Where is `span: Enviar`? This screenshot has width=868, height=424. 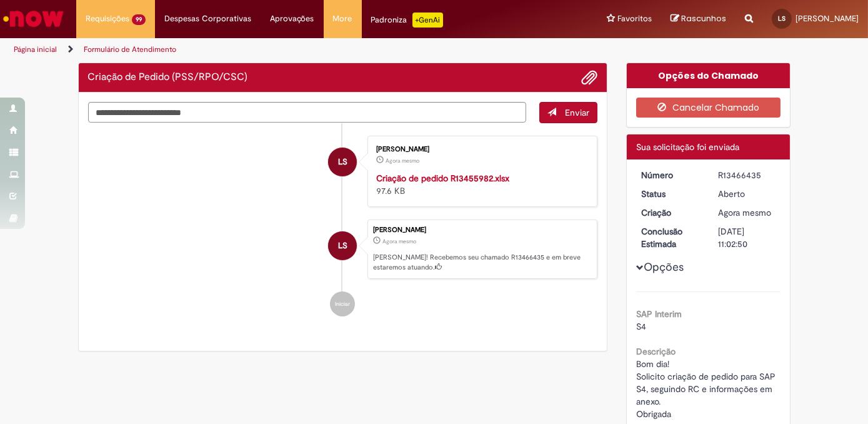 span: Enviar is located at coordinates (577, 112).